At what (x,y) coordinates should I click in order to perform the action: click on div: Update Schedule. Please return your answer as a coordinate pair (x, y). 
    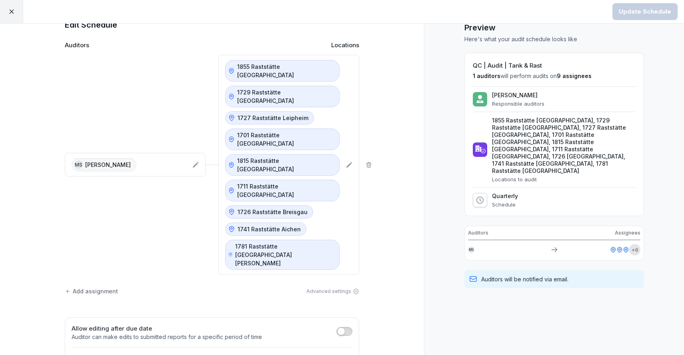
    Looking at the image, I should click on (645, 12).